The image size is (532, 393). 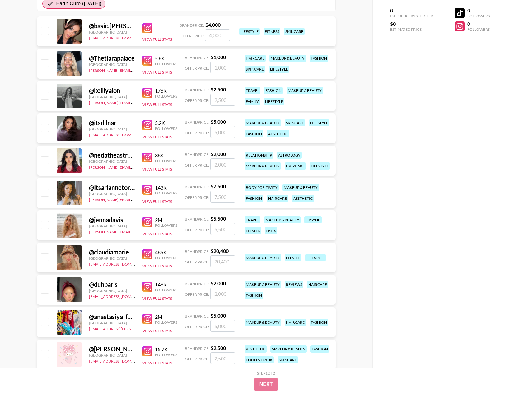 I want to click on div: 38K, so click(x=166, y=155).